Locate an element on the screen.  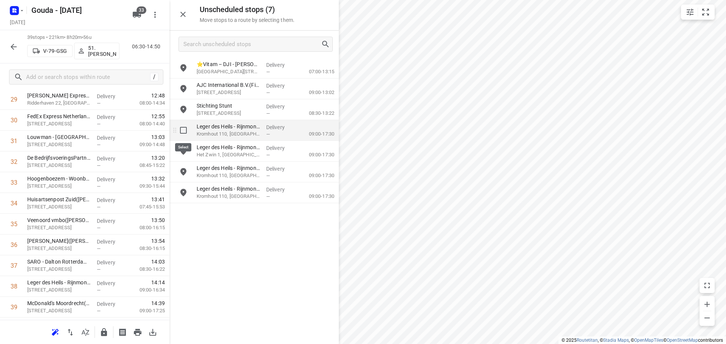
button: Close is located at coordinates (183, 14).